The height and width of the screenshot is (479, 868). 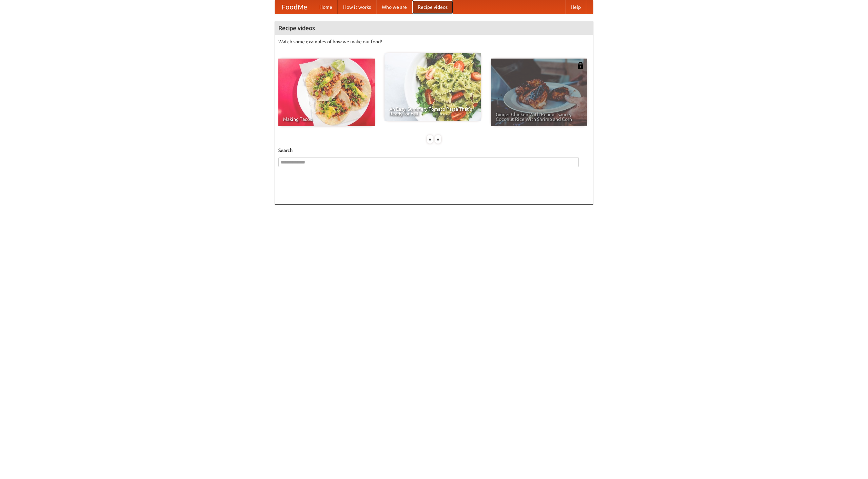 What do you see at coordinates (433, 7) in the screenshot?
I see `a: Recipe videos` at bounding box center [433, 7].